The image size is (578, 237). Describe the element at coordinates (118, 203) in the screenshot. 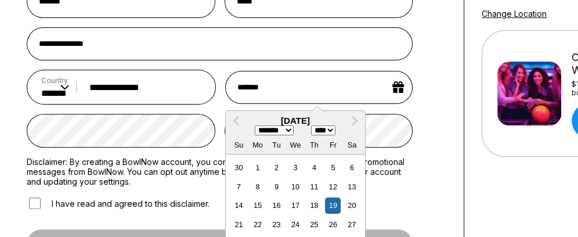

I see `label: I have read and agreed to this disclaimer.` at that location.